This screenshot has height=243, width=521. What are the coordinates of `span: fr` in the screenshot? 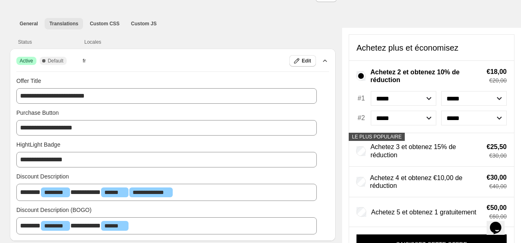 It's located at (84, 61).